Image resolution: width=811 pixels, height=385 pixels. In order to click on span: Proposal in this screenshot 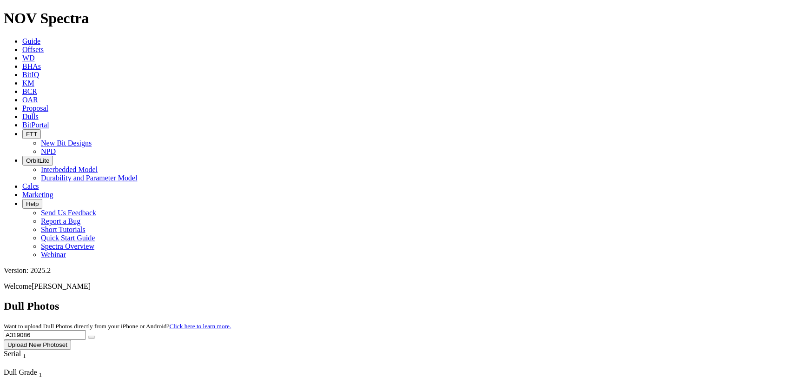, I will do `click(35, 108)`.